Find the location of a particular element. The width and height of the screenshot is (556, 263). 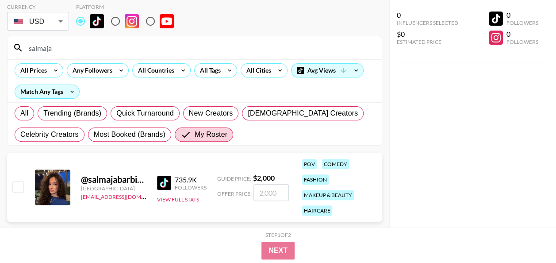

input: Search by User Name is located at coordinates (200, 48).